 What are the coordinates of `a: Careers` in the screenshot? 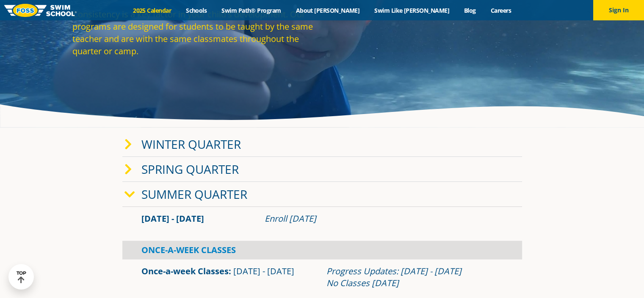 It's located at (501, 10).